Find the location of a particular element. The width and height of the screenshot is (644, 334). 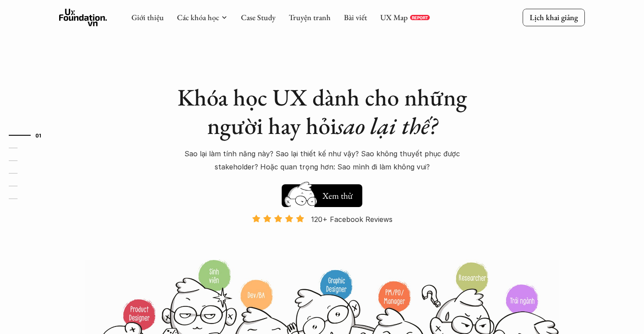

p: Sao lại làm tính năng này? Sao lại thiết kế như vậy? Sao không thuyết phục được stakeholder? Hoặc... is located at coordinates (322, 160).